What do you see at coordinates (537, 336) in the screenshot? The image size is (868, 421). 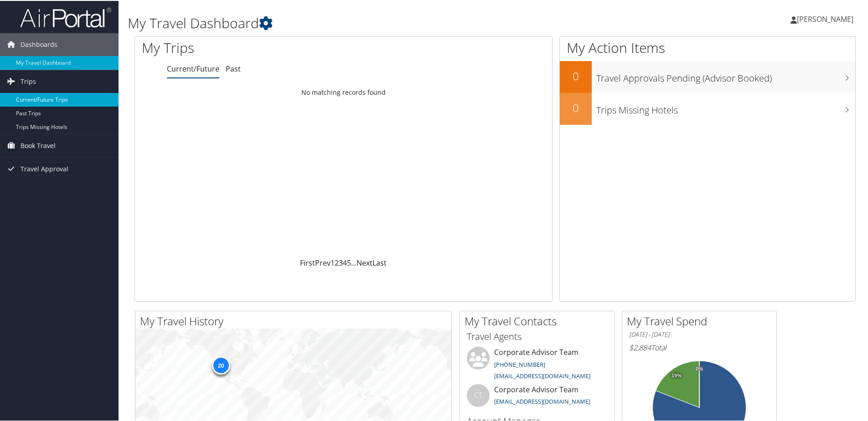 I see `h3: Travel Agents` at bounding box center [537, 336].